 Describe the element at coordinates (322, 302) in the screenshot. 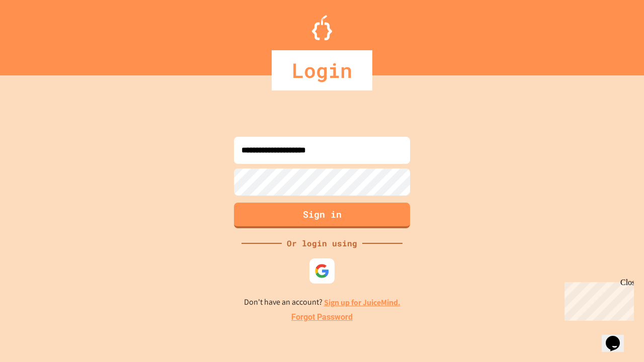

I see `p: Don't have an account?` at that location.